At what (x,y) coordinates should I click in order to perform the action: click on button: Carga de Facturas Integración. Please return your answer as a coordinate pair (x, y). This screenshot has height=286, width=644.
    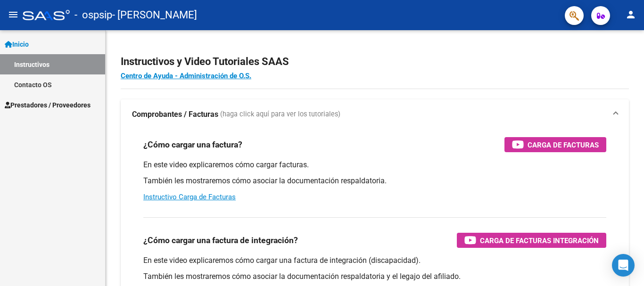
    Looking at the image, I should click on (531, 240).